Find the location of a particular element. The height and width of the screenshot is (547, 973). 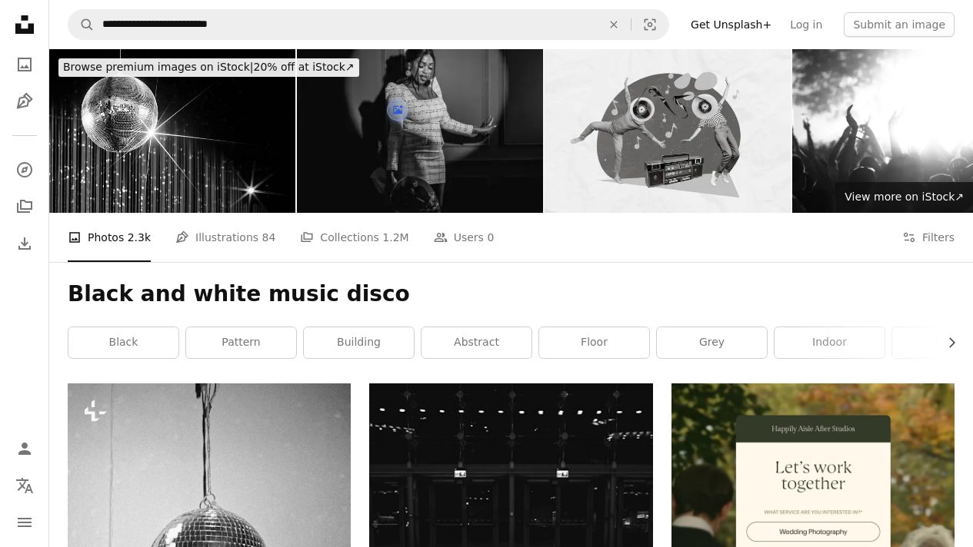

button: Submit an image is located at coordinates (899, 25).